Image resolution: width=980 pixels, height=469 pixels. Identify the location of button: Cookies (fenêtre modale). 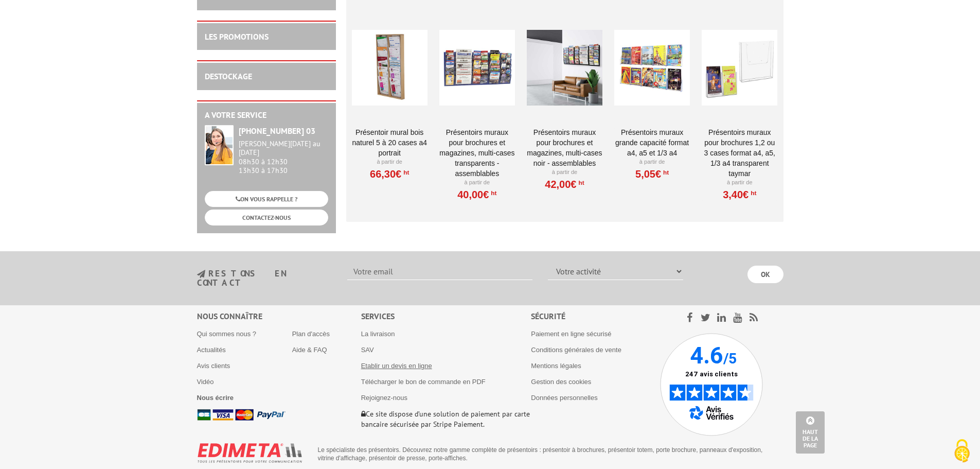
(962, 451).